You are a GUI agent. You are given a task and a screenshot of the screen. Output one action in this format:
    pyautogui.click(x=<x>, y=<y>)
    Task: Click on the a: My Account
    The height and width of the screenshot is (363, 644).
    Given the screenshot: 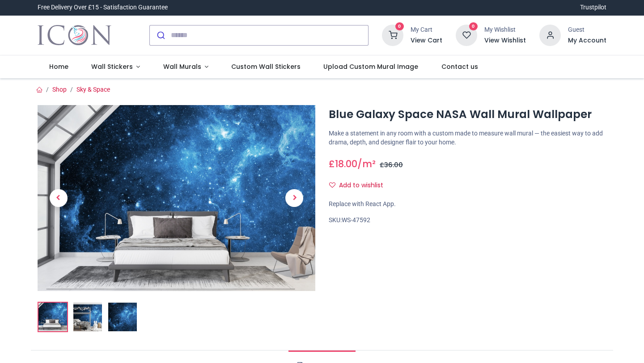 What is the action you would take?
    pyautogui.click(x=587, y=41)
    